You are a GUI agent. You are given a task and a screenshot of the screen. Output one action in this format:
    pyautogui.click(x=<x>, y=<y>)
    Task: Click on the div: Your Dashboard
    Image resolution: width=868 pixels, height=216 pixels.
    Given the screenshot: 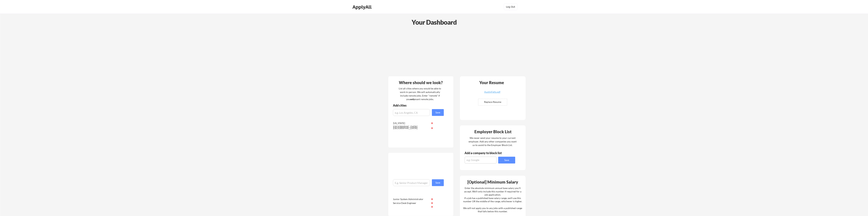 What is the action you would take?
    pyautogui.click(x=434, y=22)
    